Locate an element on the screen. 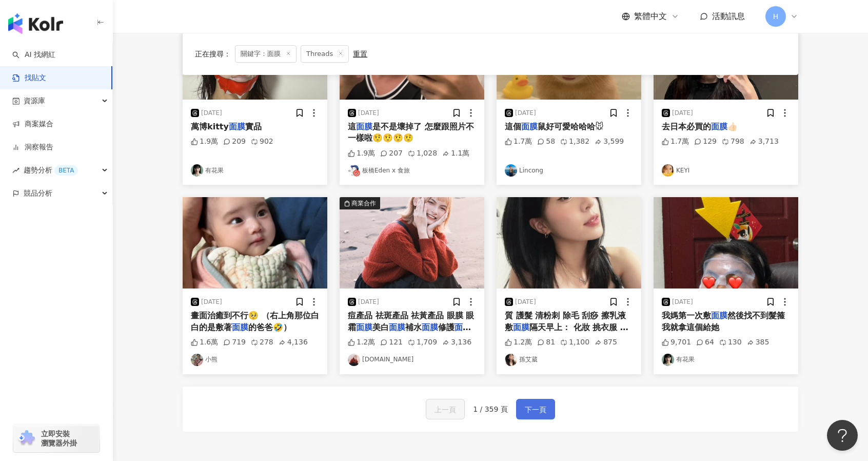 The image size is (868, 461). div: 1,028 is located at coordinates (423, 153).